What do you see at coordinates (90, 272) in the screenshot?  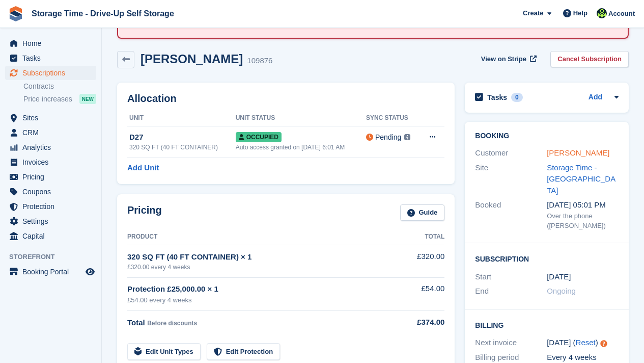 I see `a: Preview store` at bounding box center [90, 272].